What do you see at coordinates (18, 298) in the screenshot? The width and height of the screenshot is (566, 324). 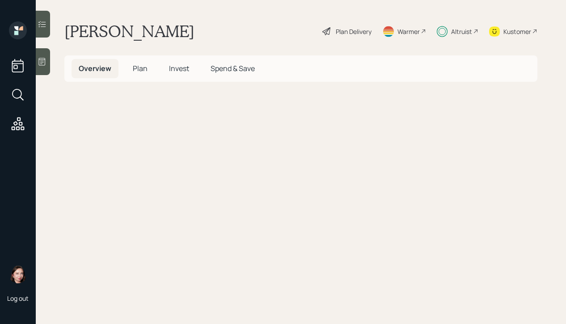 I see `div: Log out` at bounding box center [18, 298].